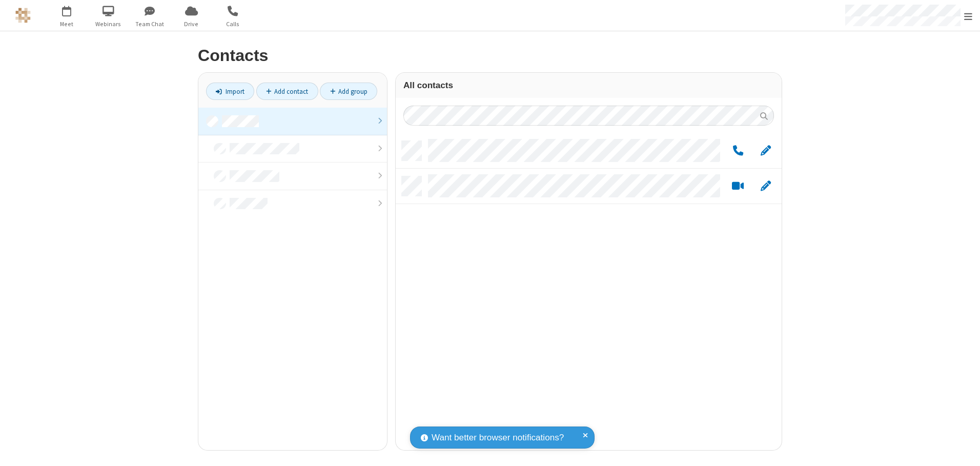 This screenshot has height=466, width=980. Describe the element at coordinates (588, 85) in the screenshot. I see `h3: All contacts` at that location.